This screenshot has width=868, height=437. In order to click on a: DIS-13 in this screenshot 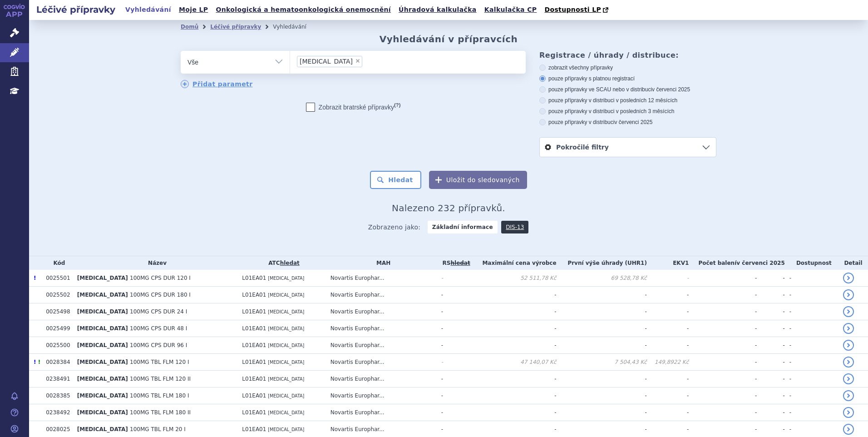, I will do `click(515, 227)`.